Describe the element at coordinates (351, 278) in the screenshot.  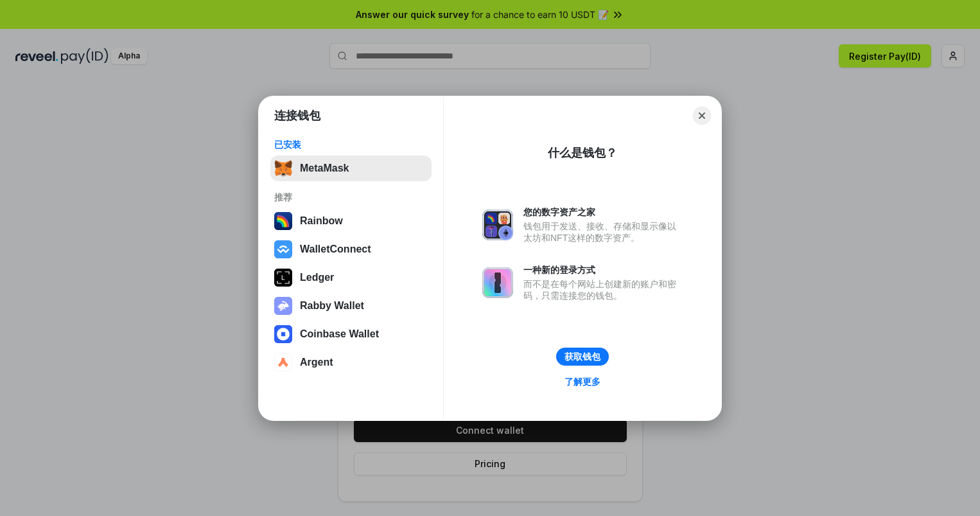
I see `button: Ledger` at that location.